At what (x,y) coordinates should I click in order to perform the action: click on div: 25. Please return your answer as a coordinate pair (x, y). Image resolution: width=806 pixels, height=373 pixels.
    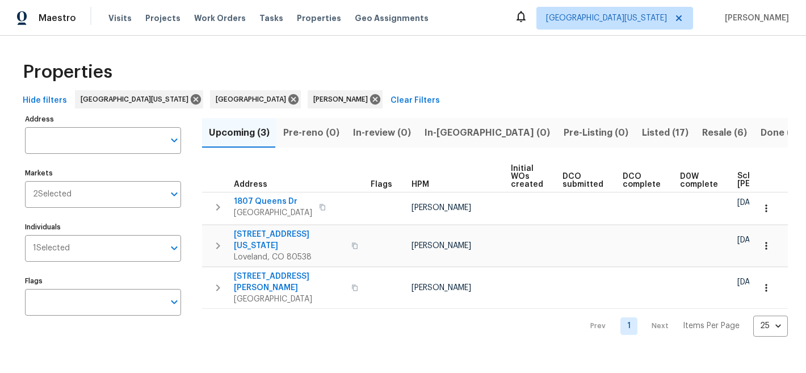
    Looking at the image, I should click on (770, 326).